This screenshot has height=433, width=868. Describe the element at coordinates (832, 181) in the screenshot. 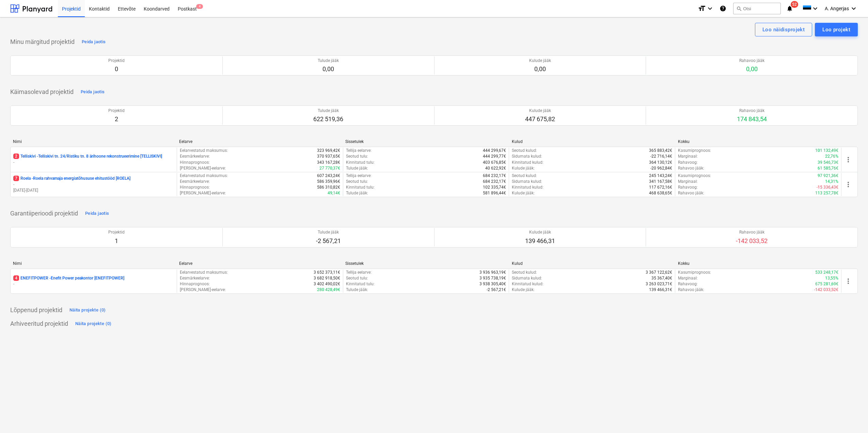

I see `p: 14,31%` at that location.